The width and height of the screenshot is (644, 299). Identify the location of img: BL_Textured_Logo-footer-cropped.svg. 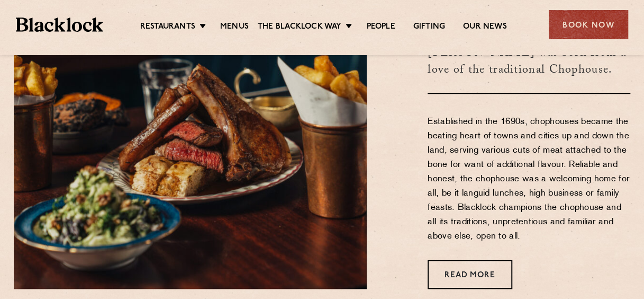
(60, 25).